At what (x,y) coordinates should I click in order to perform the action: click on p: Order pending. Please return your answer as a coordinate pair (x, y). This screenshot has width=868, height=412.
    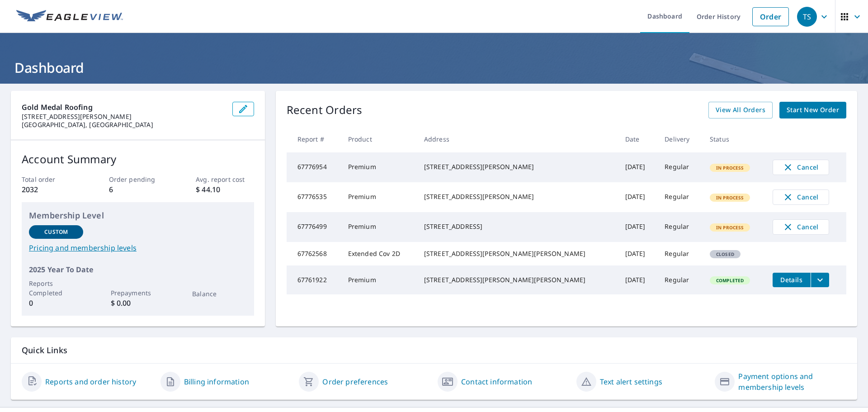
    Looking at the image, I should click on (138, 179).